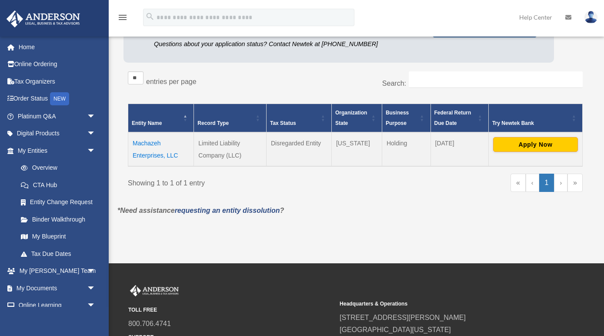 The width and height of the screenshot is (604, 336). Describe the element at coordinates (535, 144) in the screenshot. I see `button: Apply Now` at that location.